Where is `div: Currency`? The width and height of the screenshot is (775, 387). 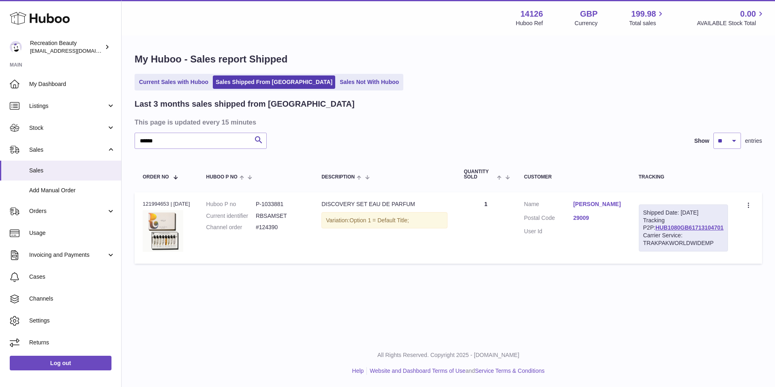
div: Currency is located at coordinates (586, 23).